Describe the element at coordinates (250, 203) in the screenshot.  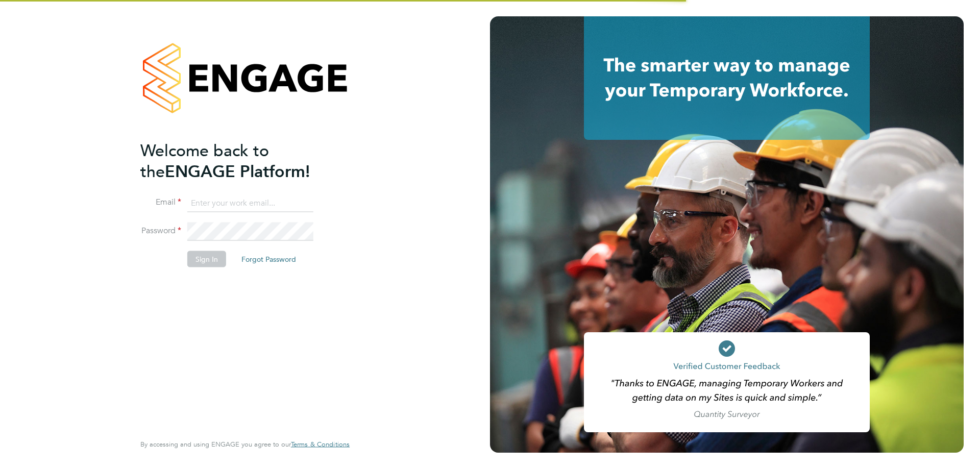
I see `input: Enter your work email...` at that location.